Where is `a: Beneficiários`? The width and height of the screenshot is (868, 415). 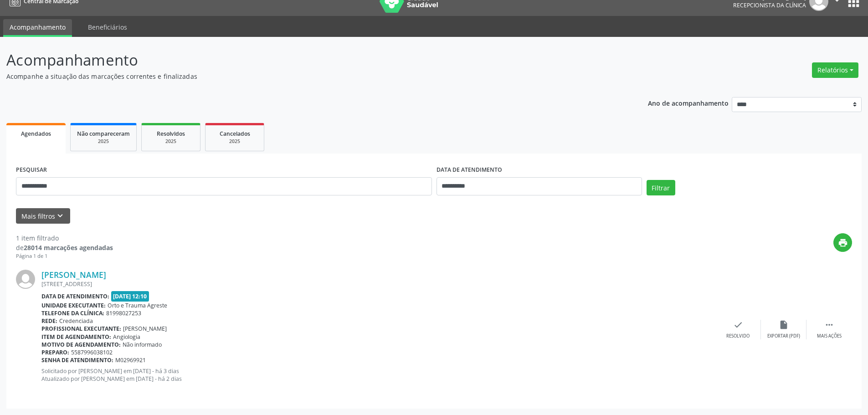 a: Beneficiários is located at coordinates (107, 27).